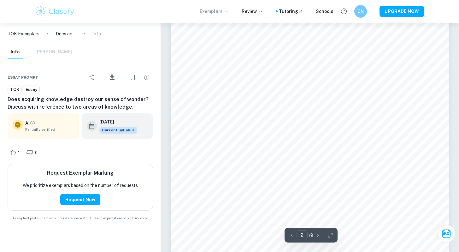 This screenshot has width=459, height=252. What do you see at coordinates (324, 11) in the screenshot?
I see `a: Schools` at bounding box center [324, 11].